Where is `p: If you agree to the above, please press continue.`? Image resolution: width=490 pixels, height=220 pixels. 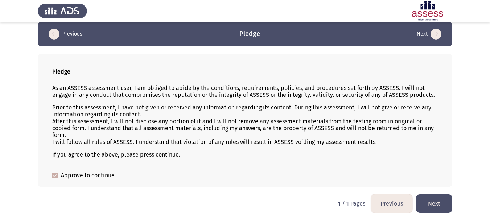
p: If you agree to the above, please press continue. is located at coordinates (245, 154).